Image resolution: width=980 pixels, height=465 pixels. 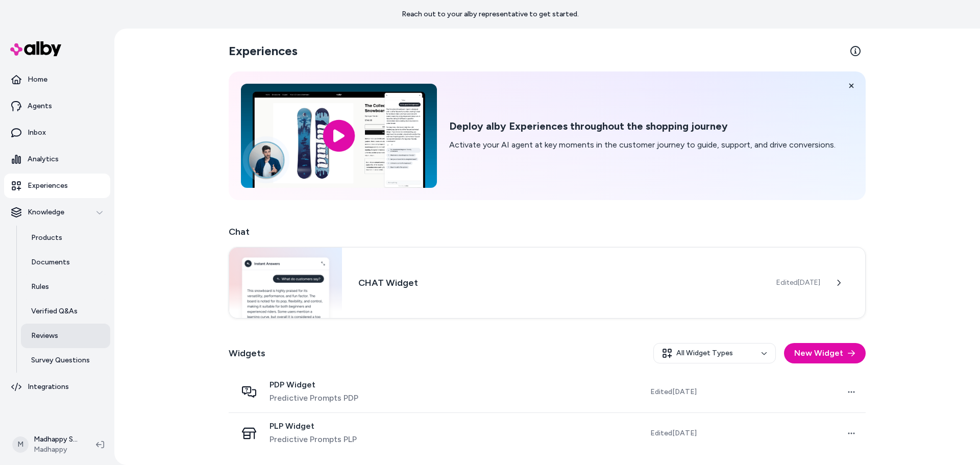 I want to click on p: Agents, so click(x=40, y=106).